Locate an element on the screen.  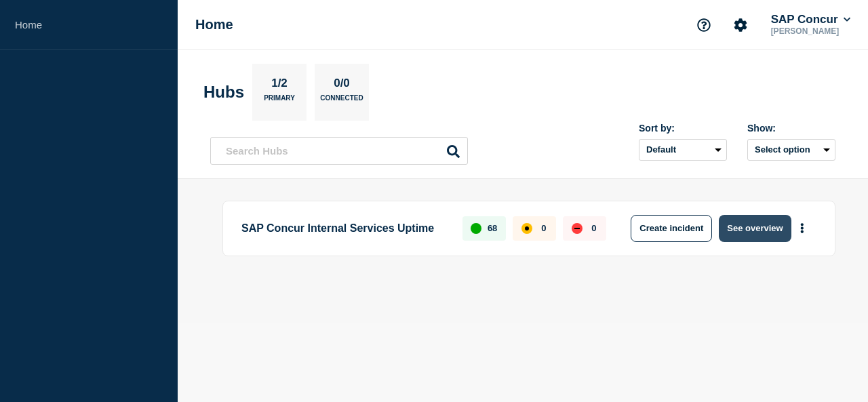
p: 0/0 is located at coordinates (342, 85).